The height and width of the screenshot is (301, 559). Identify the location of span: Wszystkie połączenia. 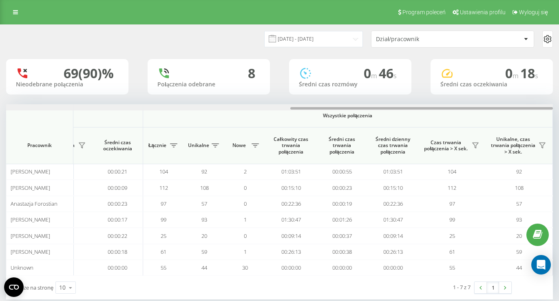
(348, 116).